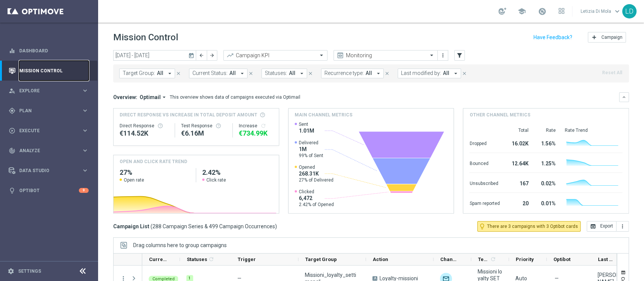 This screenshot has height=281, width=644. What do you see at coordinates (49, 151) in the screenshot?
I see `button: track_changes Analyze keyboard_arrow_right` at bounding box center [49, 151].